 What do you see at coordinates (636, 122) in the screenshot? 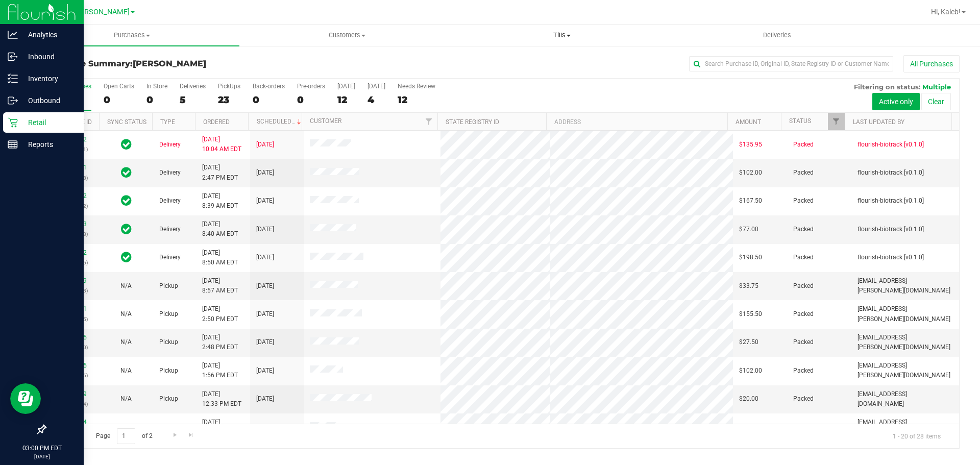
I see `th: Address` at bounding box center [636, 122].